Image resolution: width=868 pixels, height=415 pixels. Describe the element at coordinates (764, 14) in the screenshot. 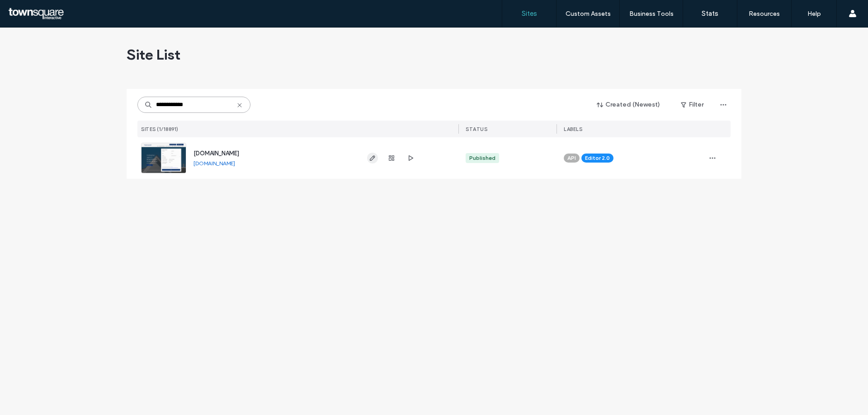

I see `label: Resources` at that location.